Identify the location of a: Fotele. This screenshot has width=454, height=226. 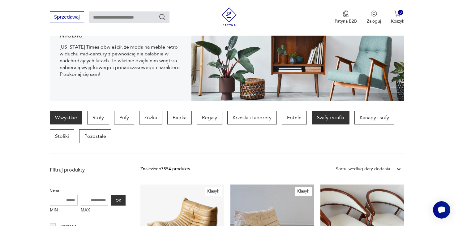
(294, 118).